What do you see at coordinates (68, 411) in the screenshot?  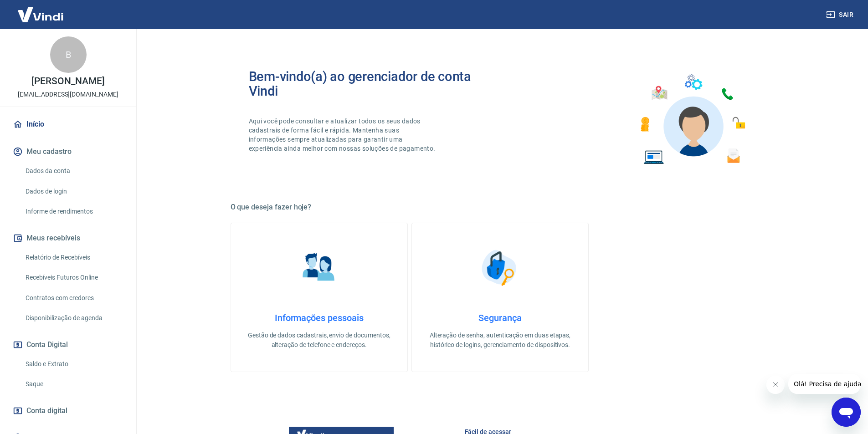 I see `a: Conta digital` at bounding box center [68, 411].